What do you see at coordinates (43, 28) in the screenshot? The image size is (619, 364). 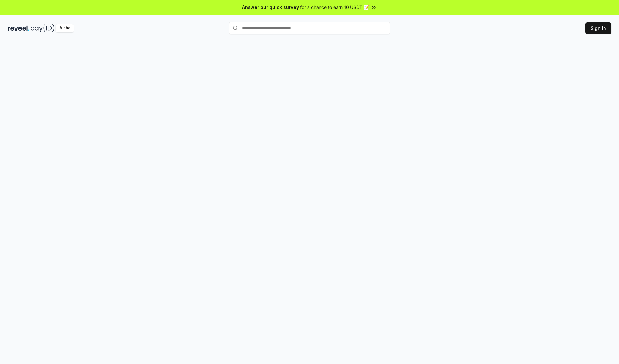 I see `img: pay_id` at bounding box center [43, 28].